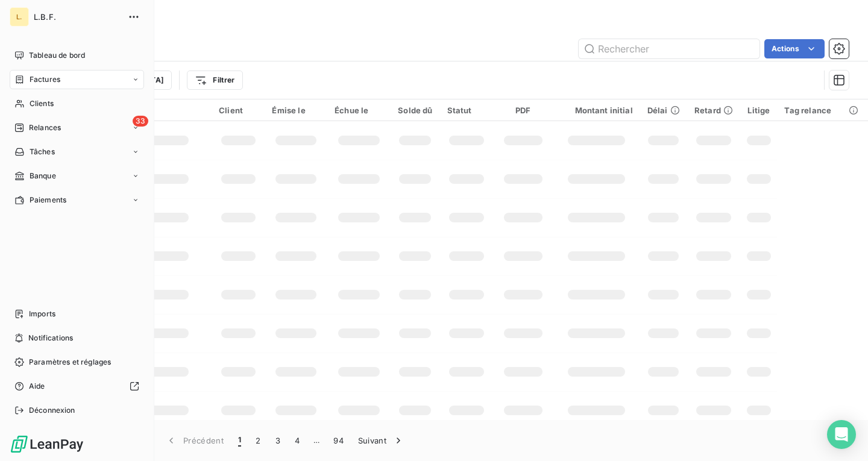 This screenshot has width=868, height=461. Describe the element at coordinates (47, 444) in the screenshot. I see `img: Logo LeanPay` at that location.